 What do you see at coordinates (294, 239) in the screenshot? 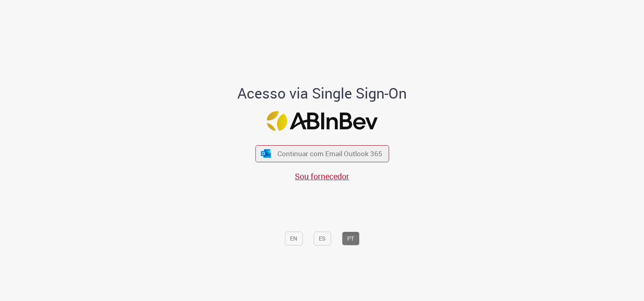
I see `button: EN` at bounding box center [294, 239].